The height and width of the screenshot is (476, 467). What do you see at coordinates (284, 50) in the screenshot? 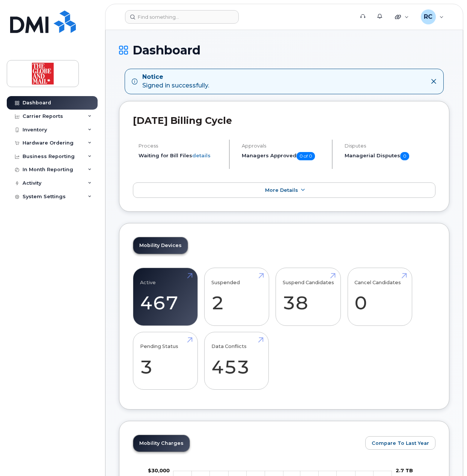
I see `h1: Dashboard` at bounding box center [284, 50].